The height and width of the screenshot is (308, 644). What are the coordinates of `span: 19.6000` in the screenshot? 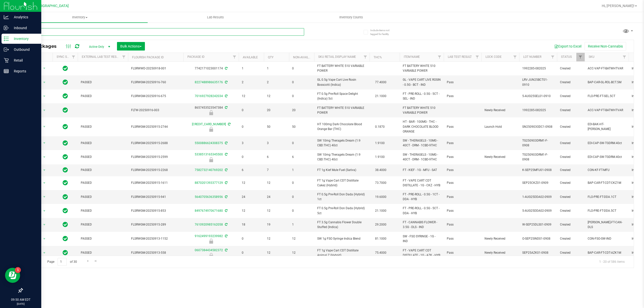 It's located at (381, 196).